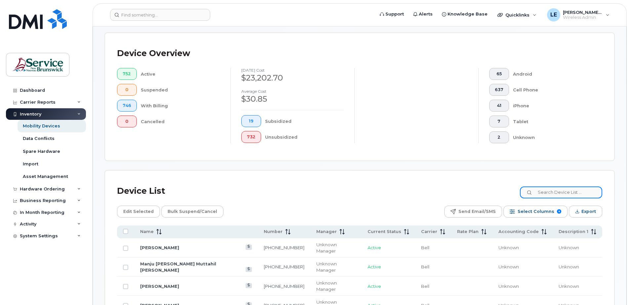 The width and height of the screenshot is (630, 305). I want to click on a: Alerts, so click(423, 14).